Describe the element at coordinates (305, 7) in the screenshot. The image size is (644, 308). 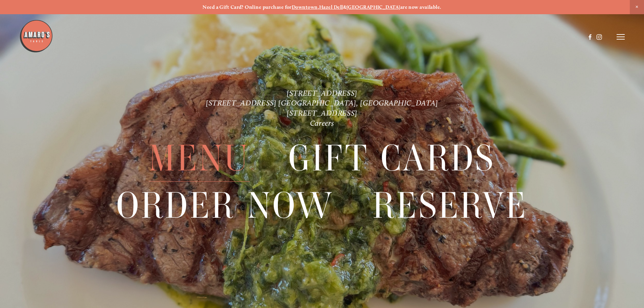
I see `a: Downtown` at that location.